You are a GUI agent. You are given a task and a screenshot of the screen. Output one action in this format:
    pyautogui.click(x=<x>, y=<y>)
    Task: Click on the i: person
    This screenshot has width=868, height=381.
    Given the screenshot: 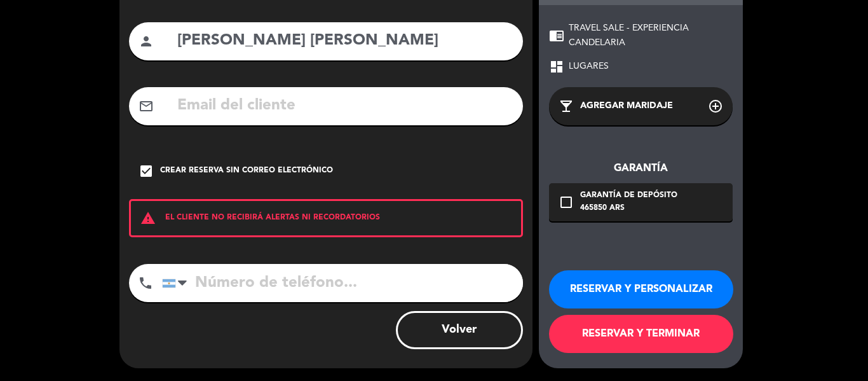 What is the action you would take?
    pyautogui.click(x=146, y=41)
    